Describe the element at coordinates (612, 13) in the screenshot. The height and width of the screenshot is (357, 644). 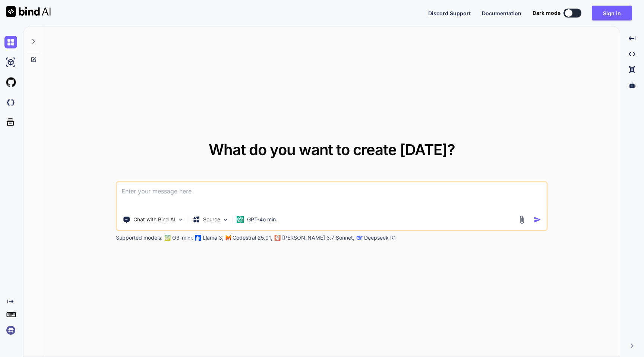
I see `button: Sign in` at that location.